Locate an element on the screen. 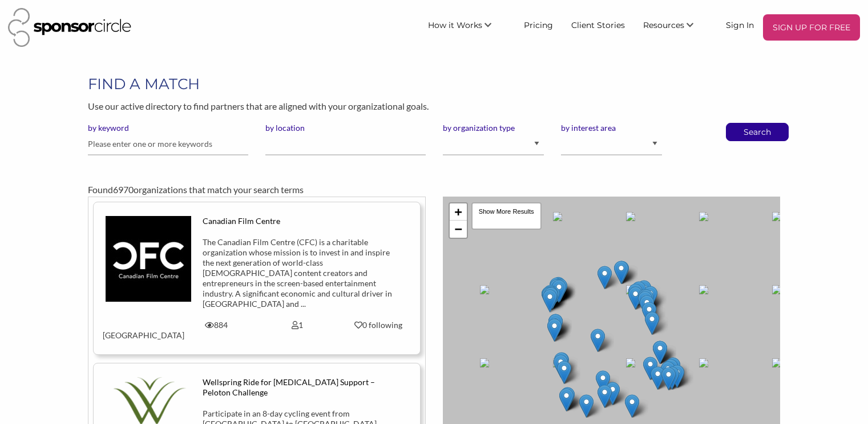  h1: FIND A MATCH is located at coordinates (434, 84).